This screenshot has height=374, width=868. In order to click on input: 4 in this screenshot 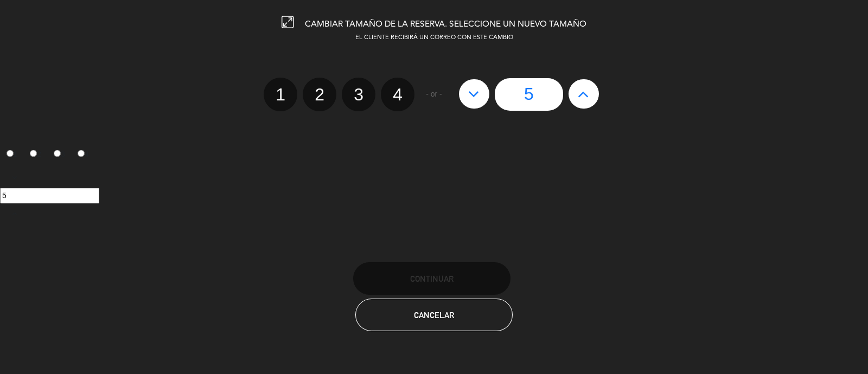, I will do `click(81, 153)`.